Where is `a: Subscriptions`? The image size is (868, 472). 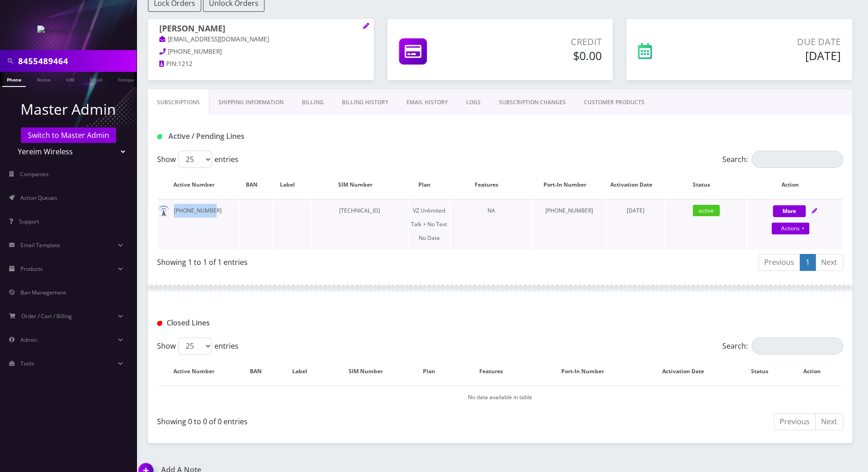 a: Subscriptions is located at coordinates (179, 102).